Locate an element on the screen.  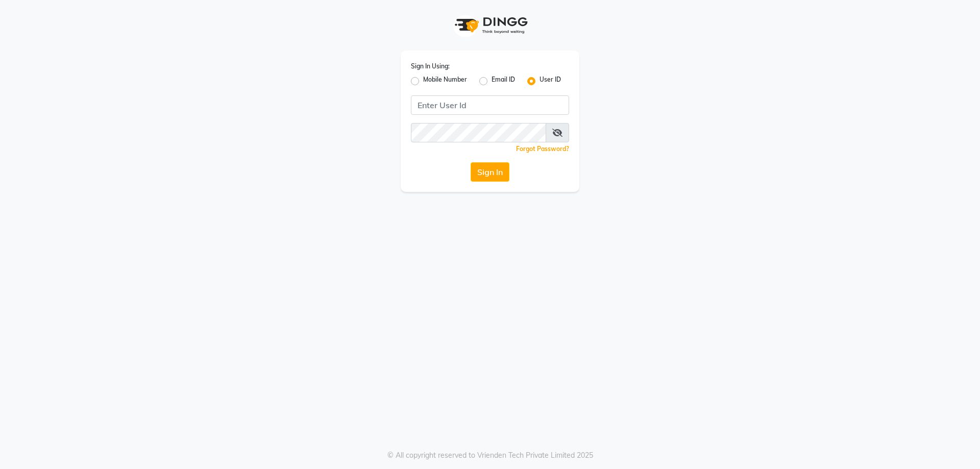
label: Sign In Using: is located at coordinates (430, 66).